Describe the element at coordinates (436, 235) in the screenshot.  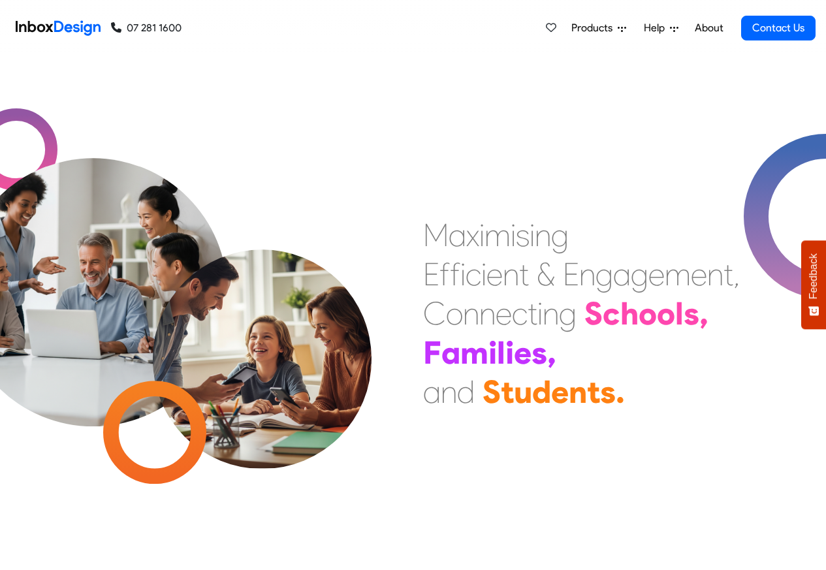
I see `div: M` at that location.